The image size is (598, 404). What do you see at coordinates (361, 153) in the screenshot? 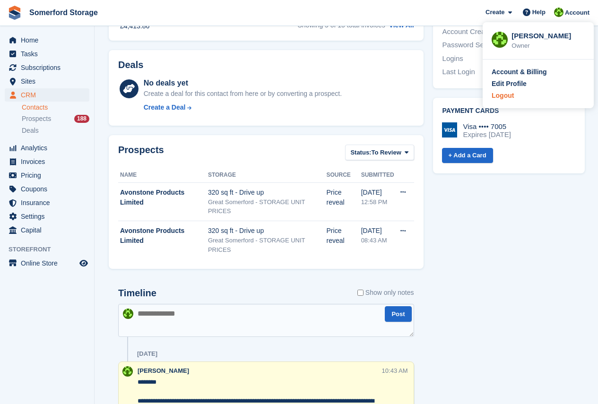
I see `span: Status:` at bounding box center [361, 153].